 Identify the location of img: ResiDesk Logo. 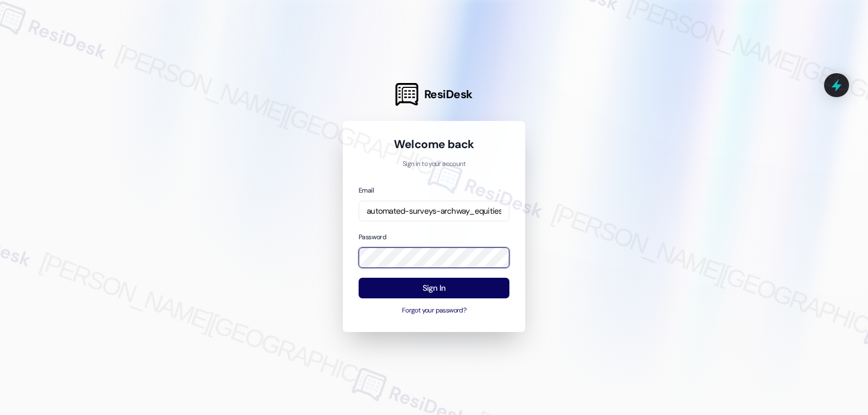
(407, 94).